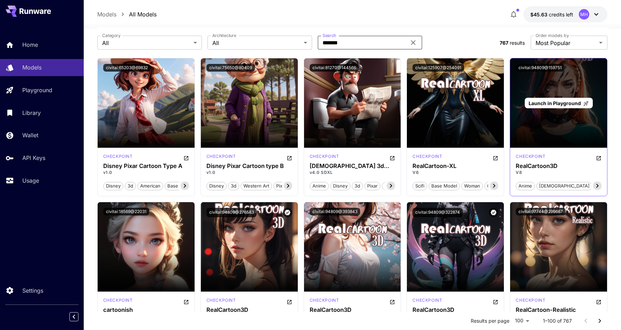 This screenshot has height=330, width=621. What do you see at coordinates (372, 186) in the screenshot?
I see `button: pixar` at bounding box center [372, 186].